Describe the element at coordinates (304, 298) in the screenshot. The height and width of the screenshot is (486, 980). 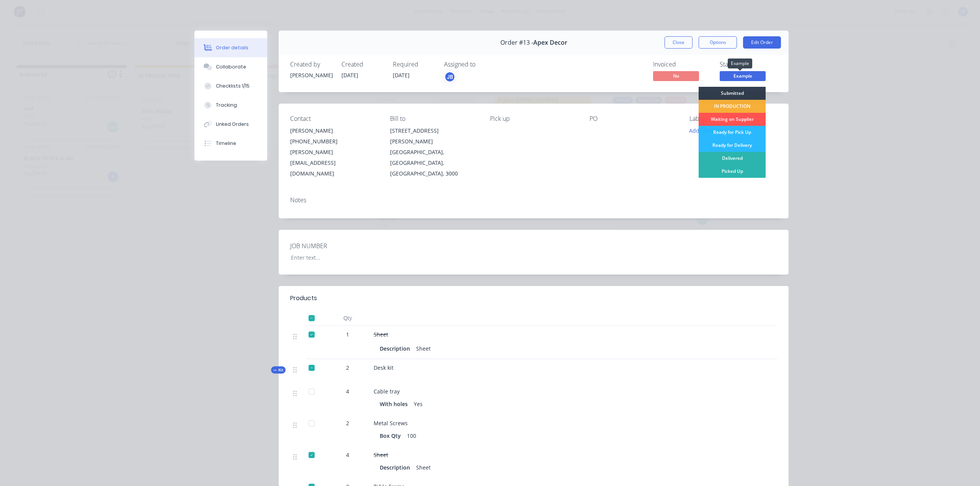
I see `div: Products` at that location.